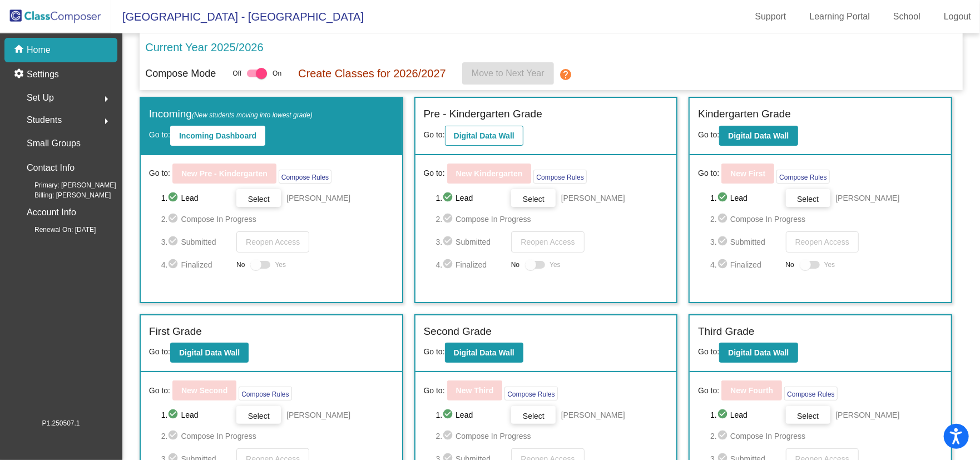 This screenshot has height=460, width=980. What do you see at coordinates (475, 391) in the screenshot?
I see `b: New Third` at bounding box center [475, 391].